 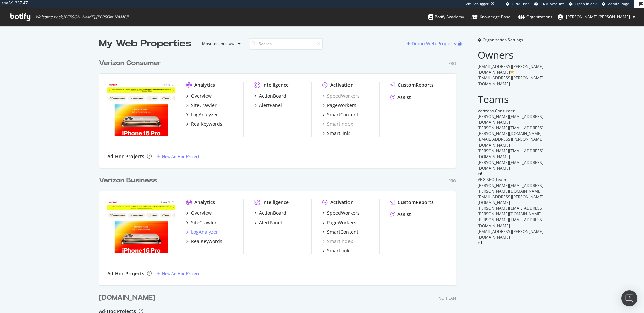 What do you see at coordinates (552, 4) in the screenshot?
I see `span: CRM Account` at bounding box center [552, 4].